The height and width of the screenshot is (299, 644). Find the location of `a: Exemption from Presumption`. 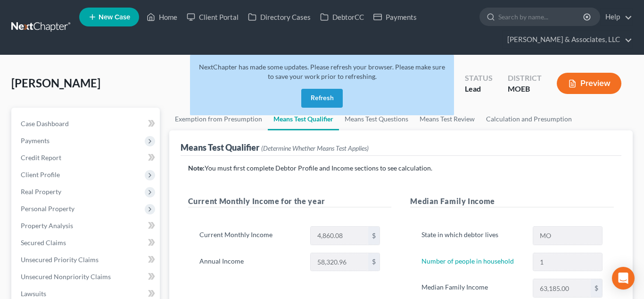

a: Exemption from Presumption is located at coordinates (218, 119).